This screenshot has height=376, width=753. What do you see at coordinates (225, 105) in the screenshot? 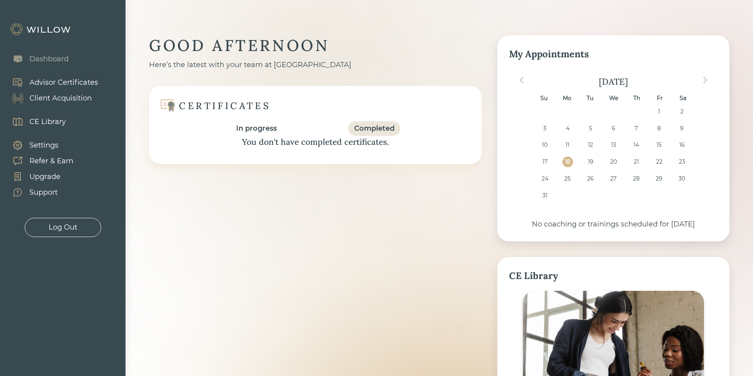
I see `div: CERTIFICATES` at bounding box center [225, 105].